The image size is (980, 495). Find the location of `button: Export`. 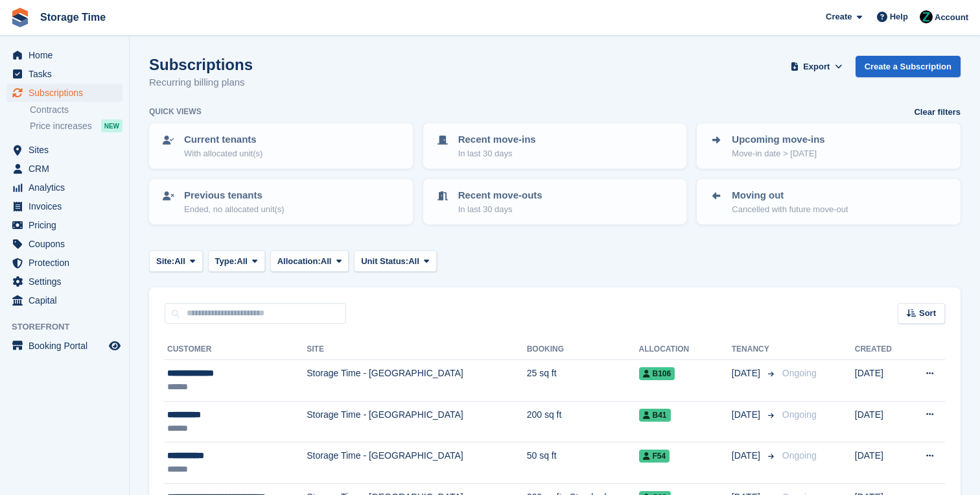

button: Export is located at coordinates (816, 66).